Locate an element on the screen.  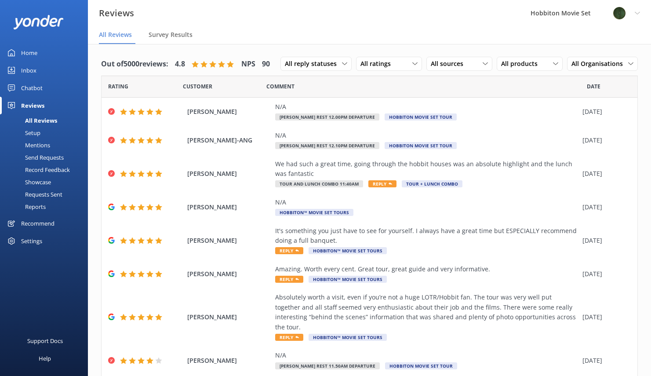
div: Settings is located at coordinates (32, 241).